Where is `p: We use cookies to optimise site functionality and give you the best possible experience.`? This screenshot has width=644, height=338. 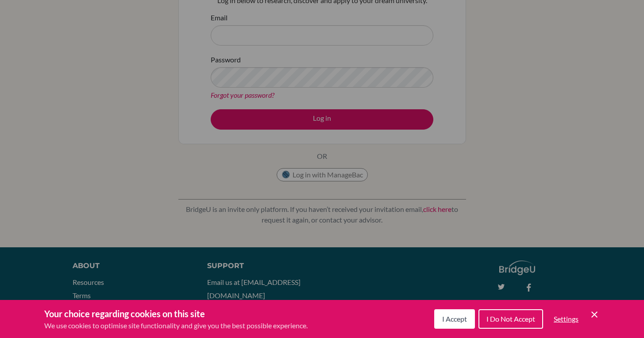
p: We use cookies to optimise site functionality and give you the best possible experience. is located at coordinates (175, 326).